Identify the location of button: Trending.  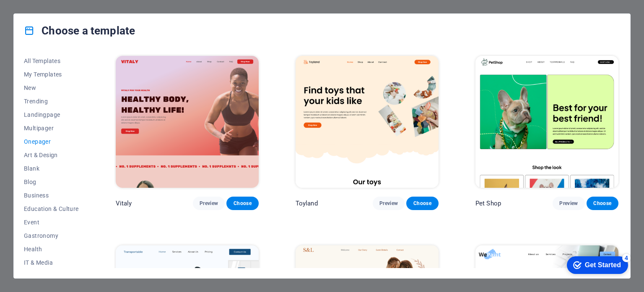
(51, 101).